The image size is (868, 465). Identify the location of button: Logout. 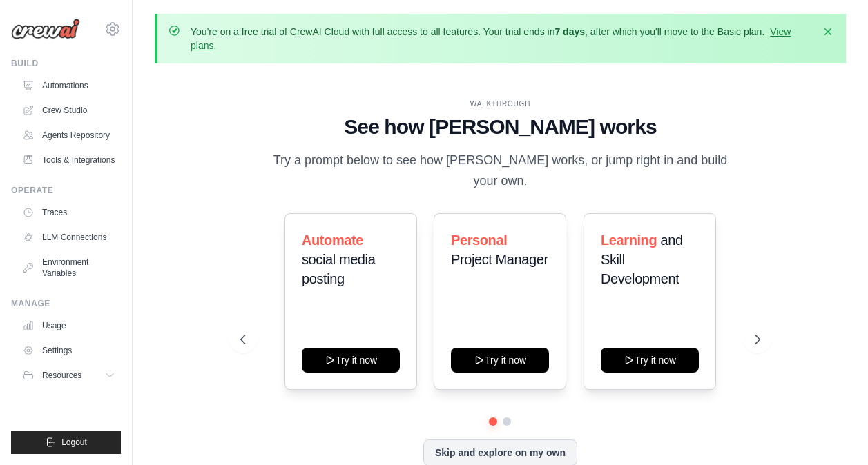
(66, 442).